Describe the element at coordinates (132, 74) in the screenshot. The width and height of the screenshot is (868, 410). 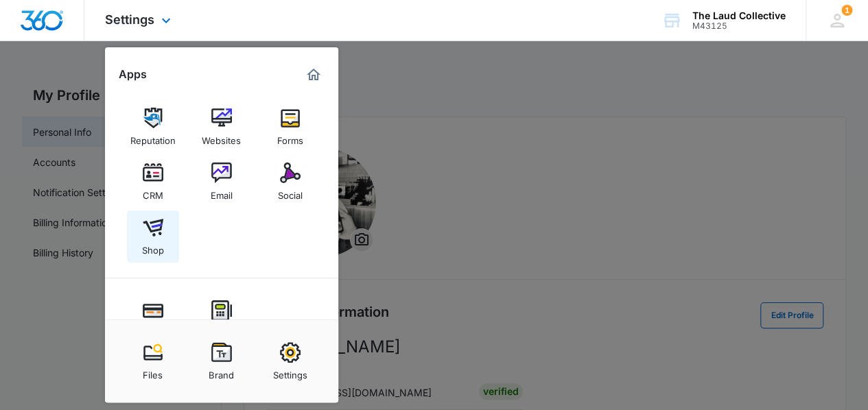
I see `h2: Apps` at that location.